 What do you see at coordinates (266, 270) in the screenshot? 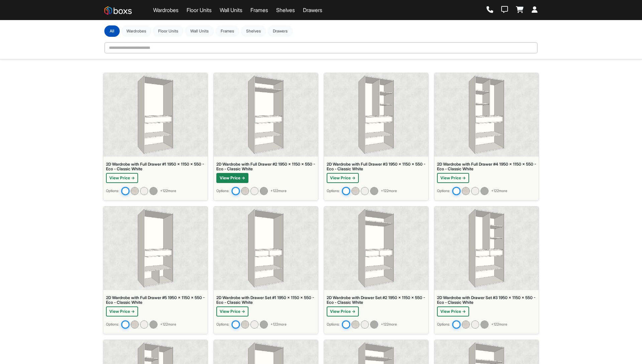
I see `a: 2D Wardrobe with Drawer Set #1 1950 x 1150 x 550 - Eco - Classic White2D Wardrobe with Drawer Set...` at bounding box center [266, 270].